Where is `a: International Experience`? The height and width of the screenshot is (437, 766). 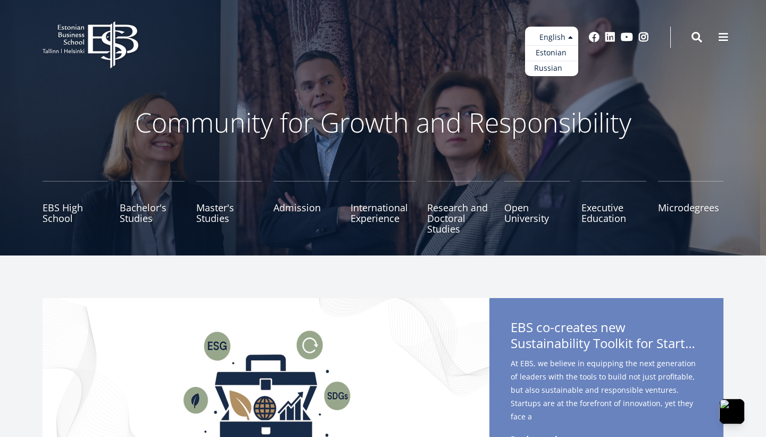
a: International Experience is located at coordinates (383, 207).